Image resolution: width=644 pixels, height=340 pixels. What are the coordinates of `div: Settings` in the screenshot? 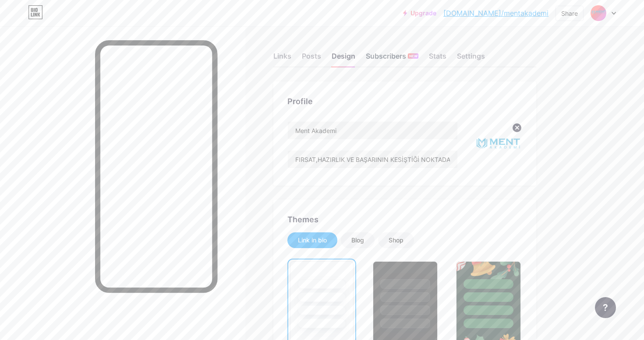 It's located at (471, 59).